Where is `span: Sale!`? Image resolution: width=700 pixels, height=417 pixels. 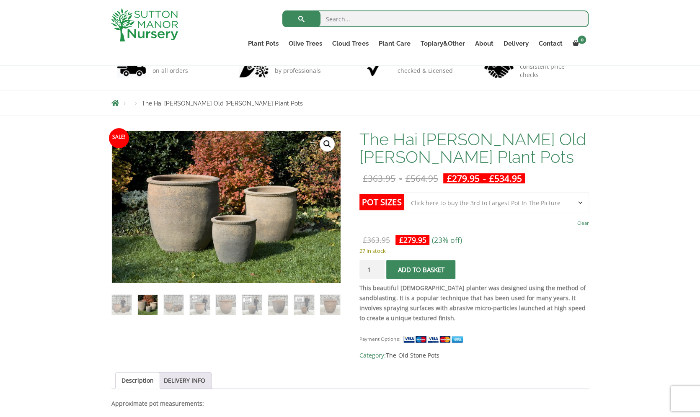 span: Sale! is located at coordinates (119, 138).